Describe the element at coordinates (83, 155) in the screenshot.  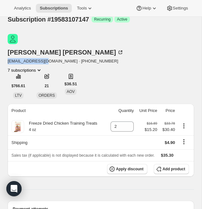
I see `span: Sales tax (if applicable) is not displayed because it is calculated with each new order.` at that location.